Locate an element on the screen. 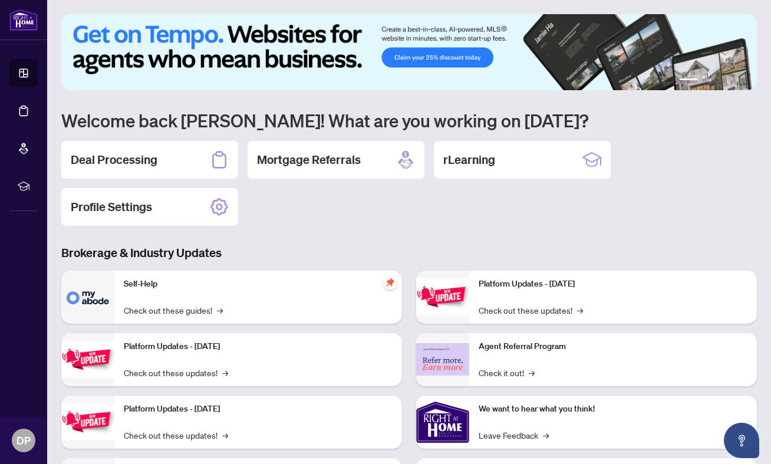 This screenshot has height=464, width=771. button: 6 is located at coordinates (743, 81).